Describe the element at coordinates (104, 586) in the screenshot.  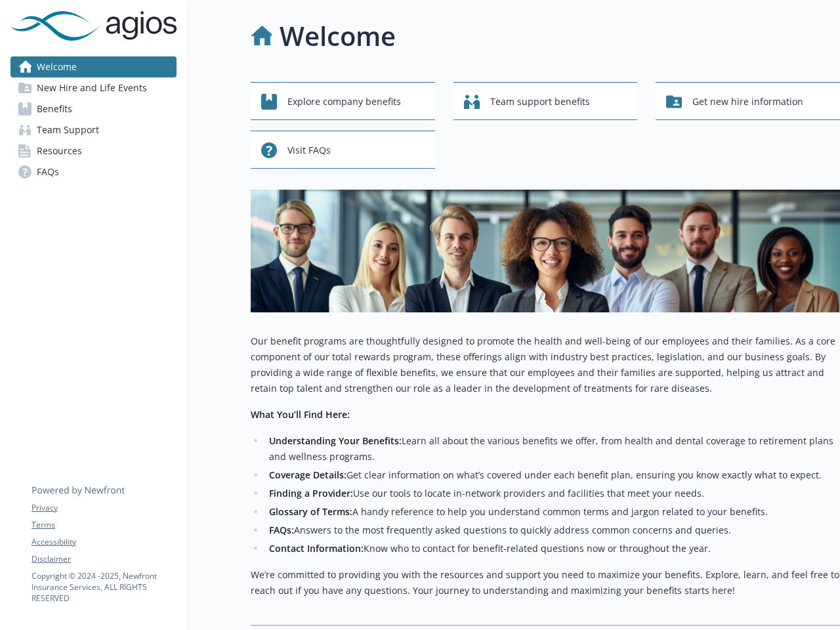
I see `p: Copyright © 2024 - 2025 , Newfront Insurance Services, ALL RIGHTS RESERVED` at that location.